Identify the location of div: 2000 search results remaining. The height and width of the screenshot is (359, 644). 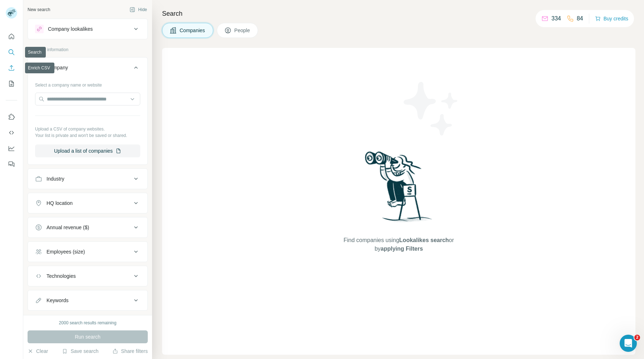
(88, 323).